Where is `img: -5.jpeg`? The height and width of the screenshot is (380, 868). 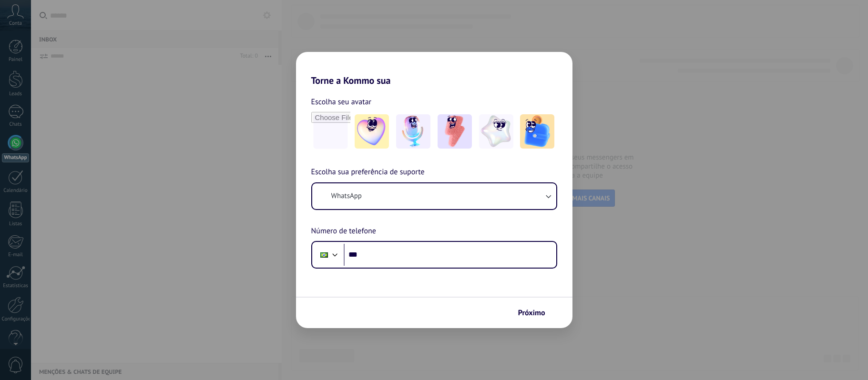
img: -5.jpeg is located at coordinates (537, 132).